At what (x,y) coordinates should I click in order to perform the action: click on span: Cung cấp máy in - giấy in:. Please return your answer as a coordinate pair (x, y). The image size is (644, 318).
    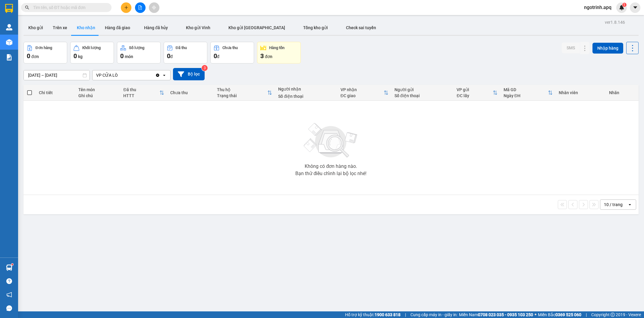
    Looking at the image, I should click on (434, 314).